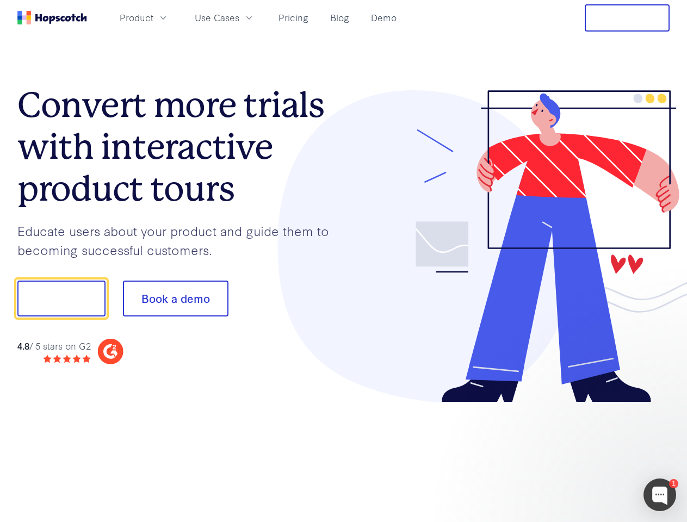 The height and width of the screenshot is (522, 687). Describe the element at coordinates (181, 147) in the screenshot. I see `h1: Convert more trials with interactive product tours` at that location.